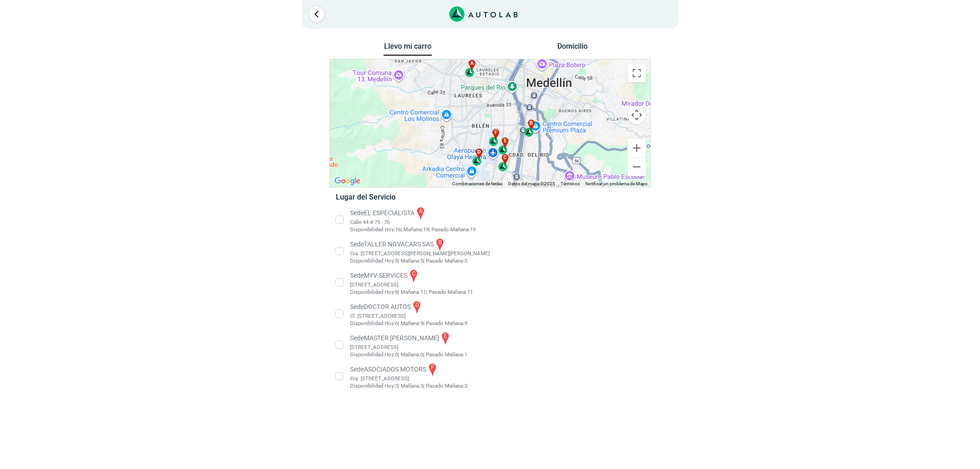 The width and height of the screenshot is (980, 469). What do you see at coordinates (637, 148) in the screenshot?
I see `button: Ampliar` at bounding box center [637, 148].